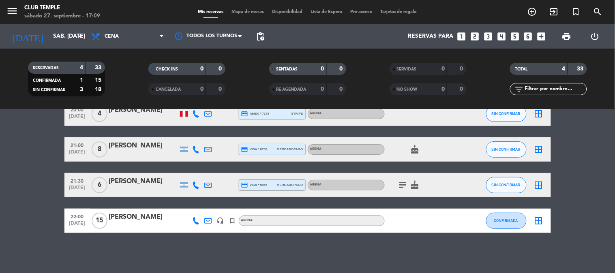 Image resolution: width=615 pixels, height=273 pixels. What do you see at coordinates (12, 11) in the screenshot?
I see `i: menu` at bounding box center [12, 11].